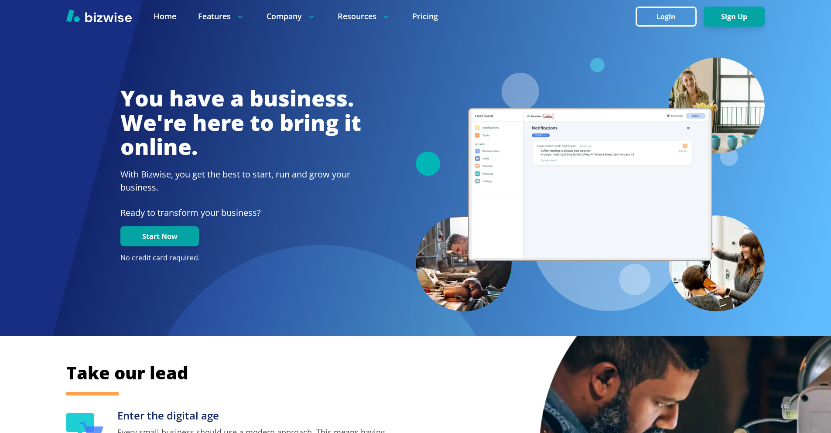 This screenshot has width=831, height=433. Describe the element at coordinates (666, 17) in the screenshot. I see `button: Login` at that location.